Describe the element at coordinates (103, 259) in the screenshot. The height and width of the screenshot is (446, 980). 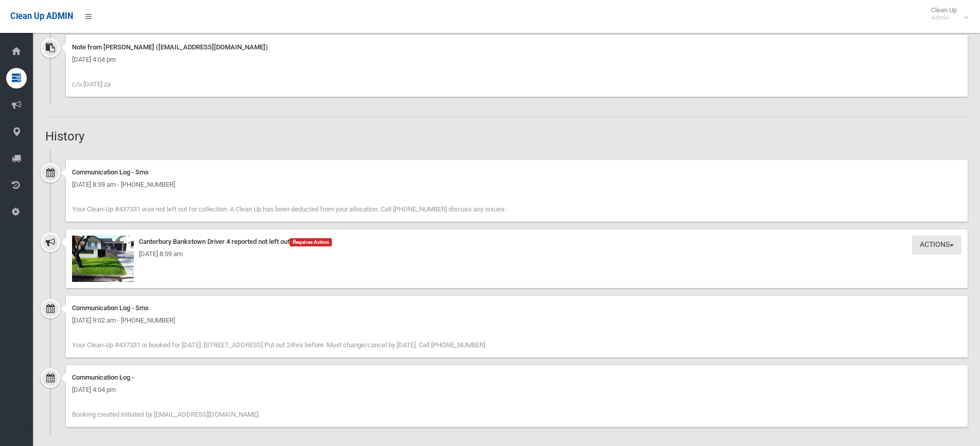
I see `img: 2025-02-1108.58.35712526281114234537.jpg` at that location.